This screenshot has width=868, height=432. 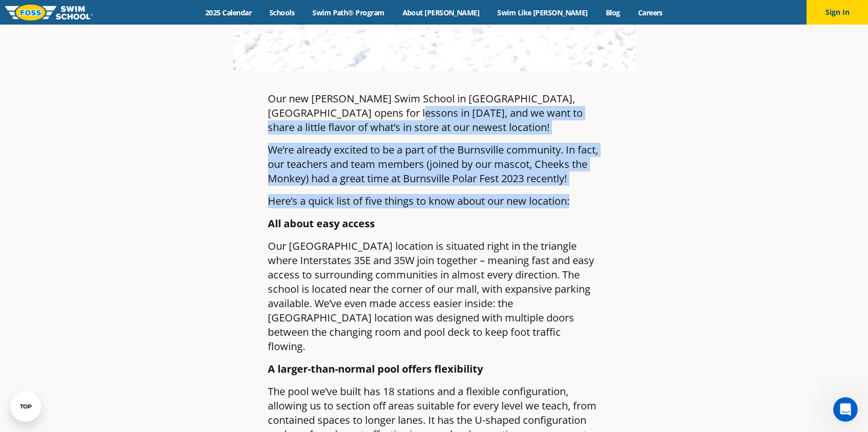 I want to click on img: FOSS Swim School Logo, so click(x=49, y=13).